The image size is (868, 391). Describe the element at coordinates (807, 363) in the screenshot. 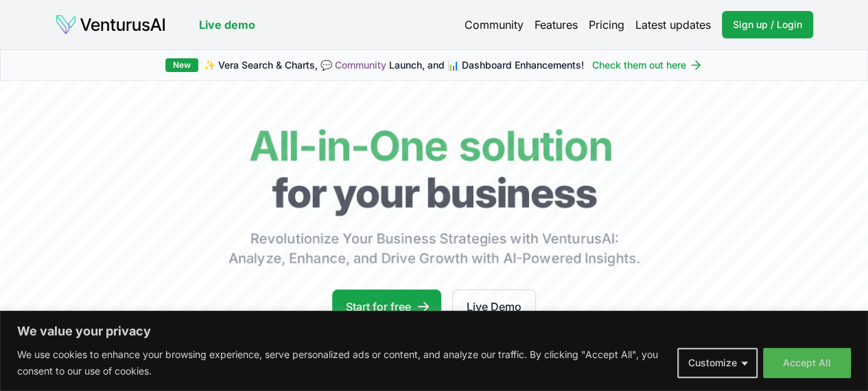

I see `button: Accept All` at that location.